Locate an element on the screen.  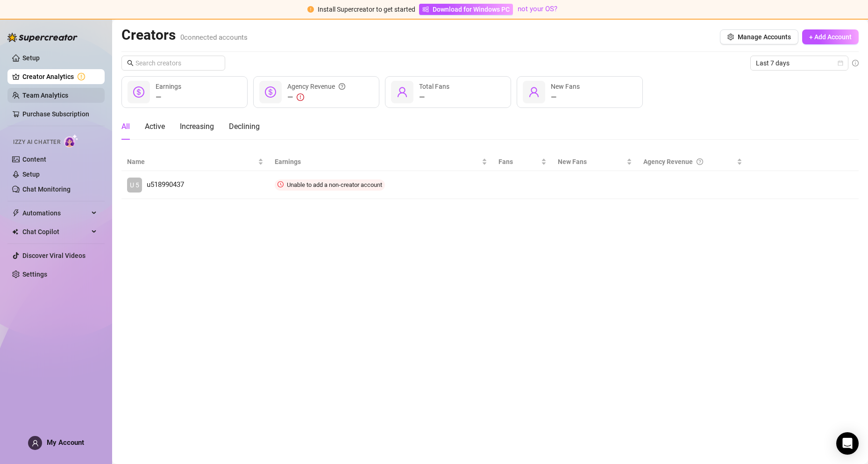
span: My Account is located at coordinates (65, 442).